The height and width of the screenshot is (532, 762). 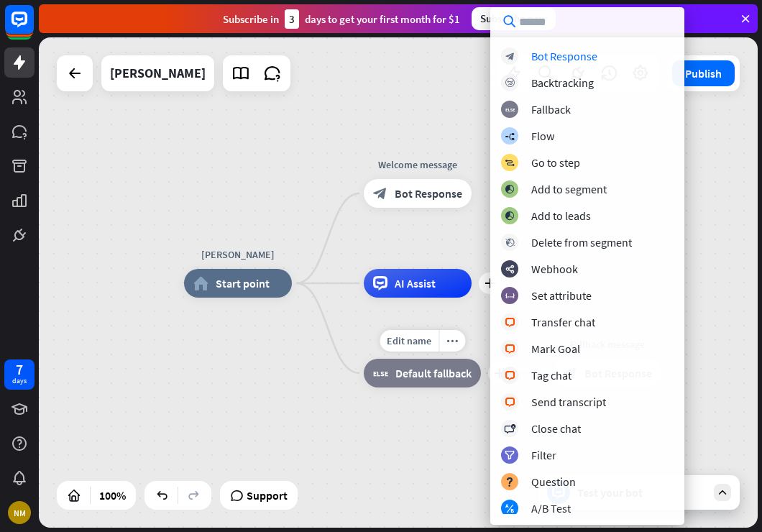 What do you see at coordinates (418, 164) in the screenshot?
I see `div: Welcome message` at bounding box center [418, 164].